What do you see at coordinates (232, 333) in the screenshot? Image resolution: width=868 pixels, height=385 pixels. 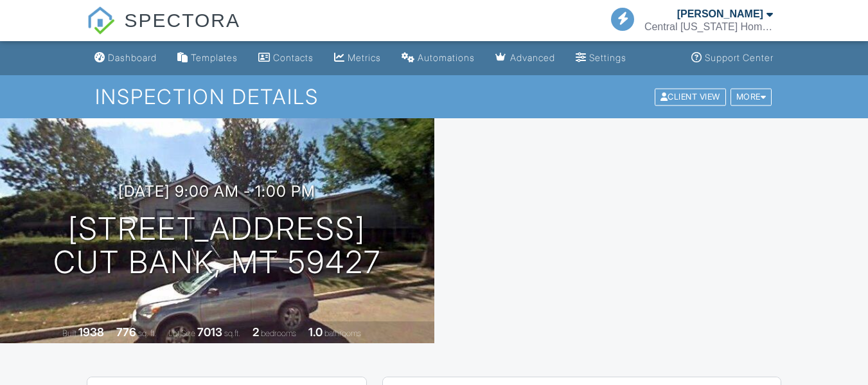 I see `span: sq.ft.` at bounding box center [232, 333].